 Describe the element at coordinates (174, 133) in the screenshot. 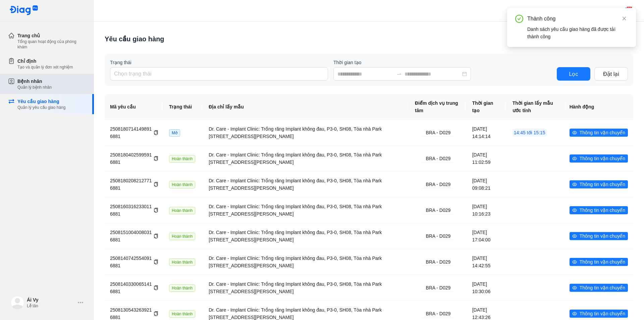

I see `span: Mở` at that location.